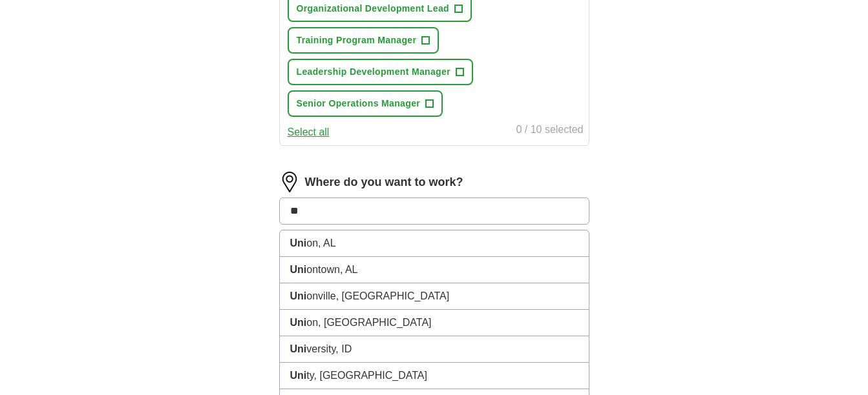 This screenshot has height=395, width=868. Describe the element at coordinates (435, 270) in the screenshot. I see `li: ontown, AL` at that location.